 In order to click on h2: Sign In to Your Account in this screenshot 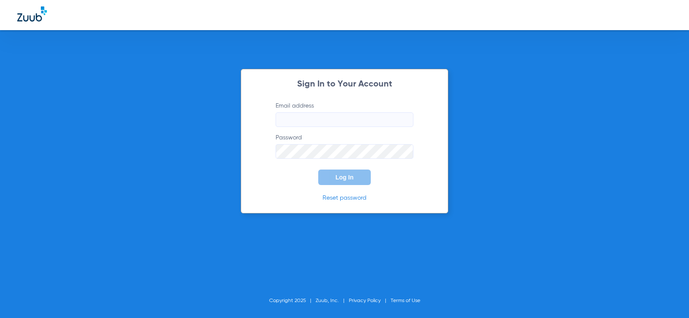, I will do `click(345, 84)`.